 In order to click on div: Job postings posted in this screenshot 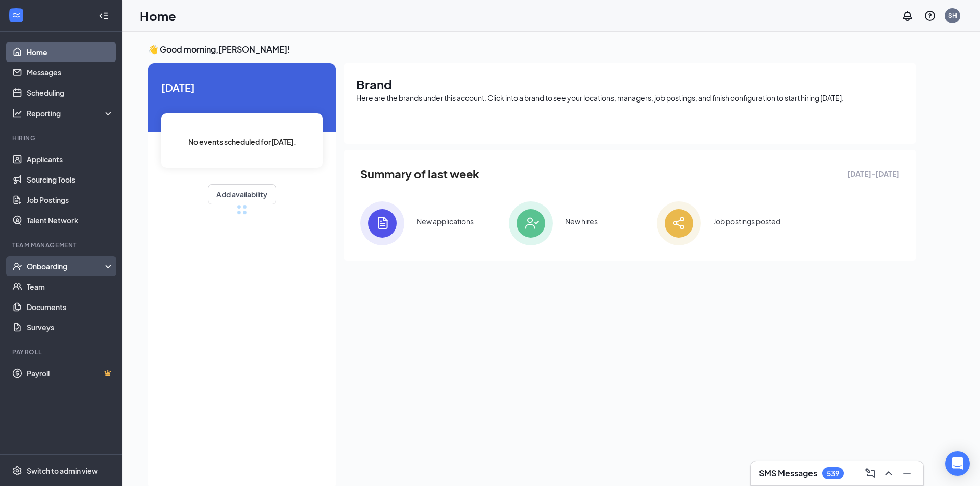, I will do `click(746, 221)`.